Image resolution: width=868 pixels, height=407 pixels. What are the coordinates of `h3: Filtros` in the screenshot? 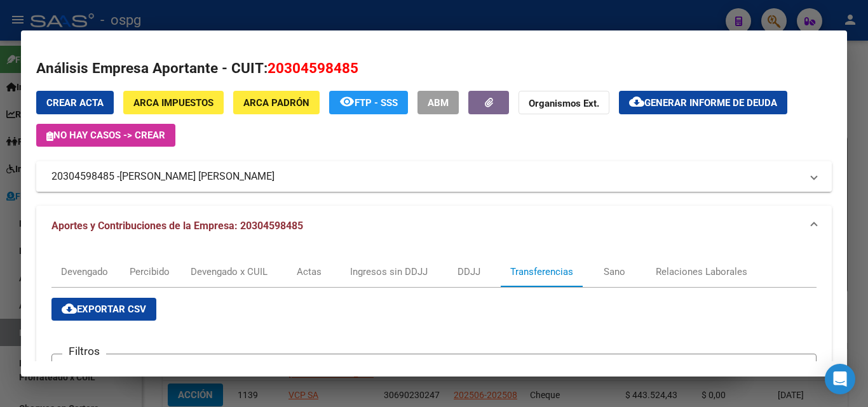 It's located at (84, 351).